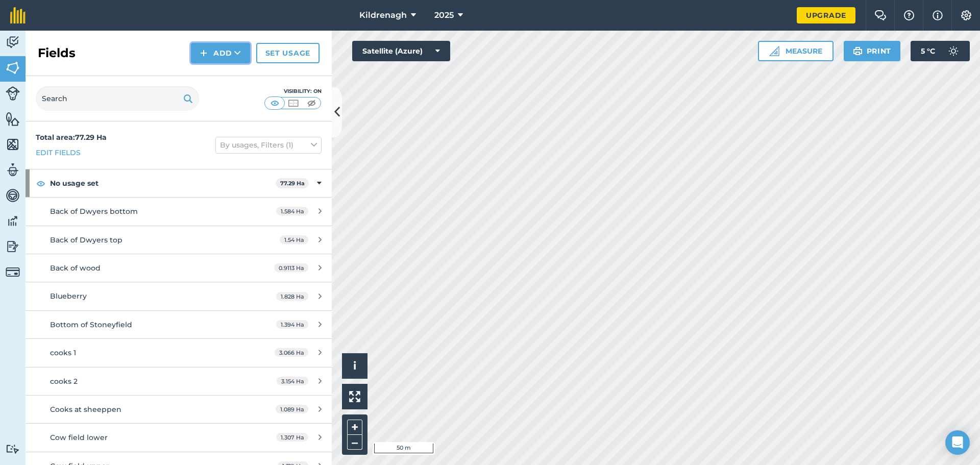 The height and width of the screenshot is (465, 980). What do you see at coordinates (292, 296) in the screenshot?
I see `span: 1.828 Ha` at bounding box center [292, 296].